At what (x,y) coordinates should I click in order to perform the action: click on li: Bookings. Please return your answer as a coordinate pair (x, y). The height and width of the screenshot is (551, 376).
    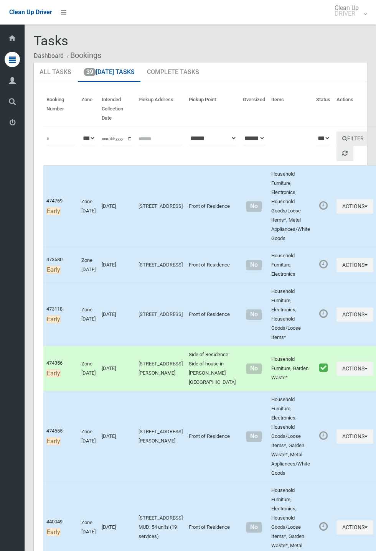
    Looking at the image, I should click on (83, 55).